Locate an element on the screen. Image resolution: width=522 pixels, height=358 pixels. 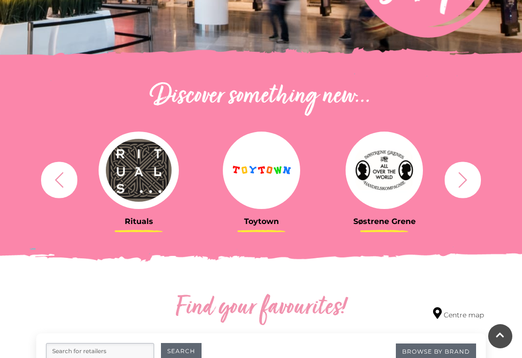
h2: Find your favourites! is located at coordinates (261, 308).